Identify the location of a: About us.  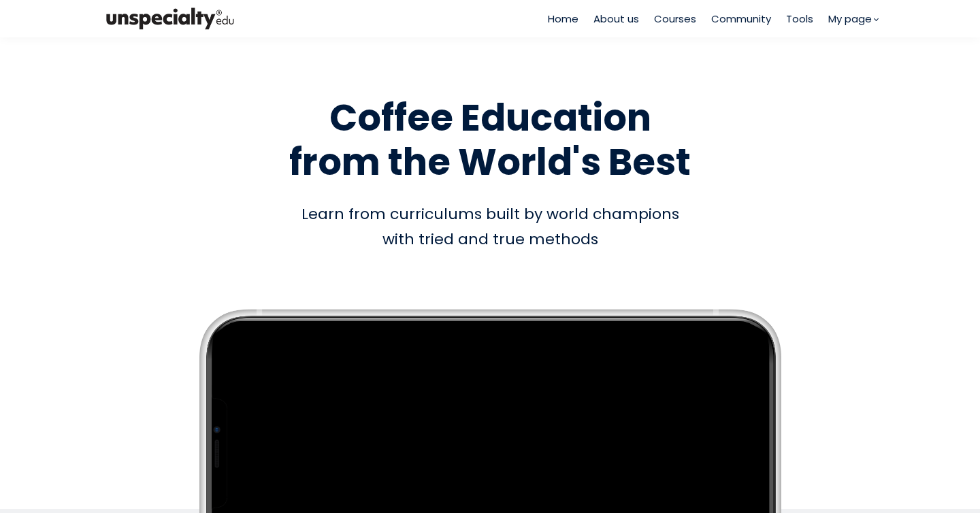
(616, 18).